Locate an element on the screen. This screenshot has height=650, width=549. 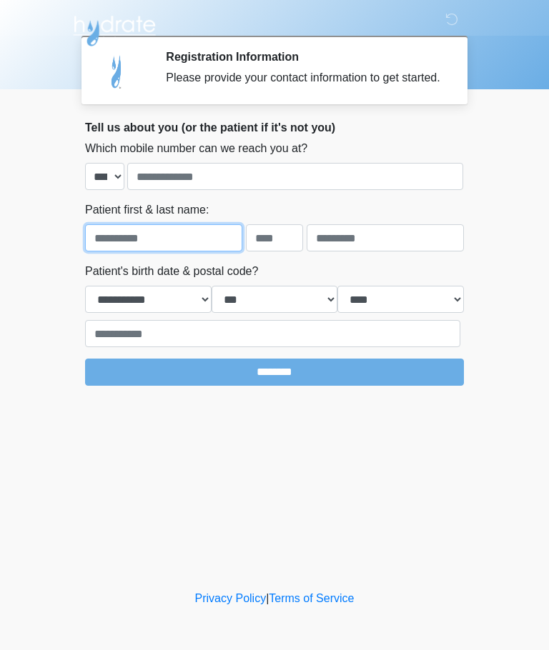
label: Patient first & last name: is located at coordinates (147, 210).